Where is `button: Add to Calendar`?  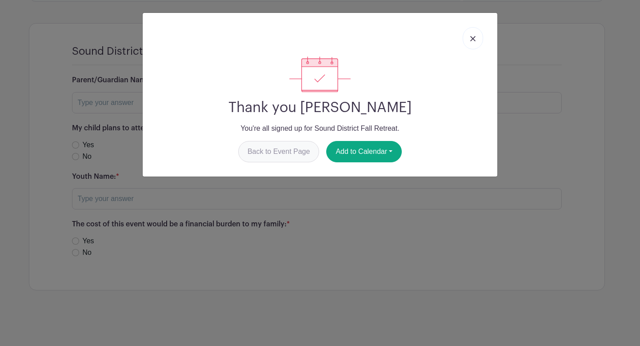
button: Add to Calendar is located at coordinates (364, 151).